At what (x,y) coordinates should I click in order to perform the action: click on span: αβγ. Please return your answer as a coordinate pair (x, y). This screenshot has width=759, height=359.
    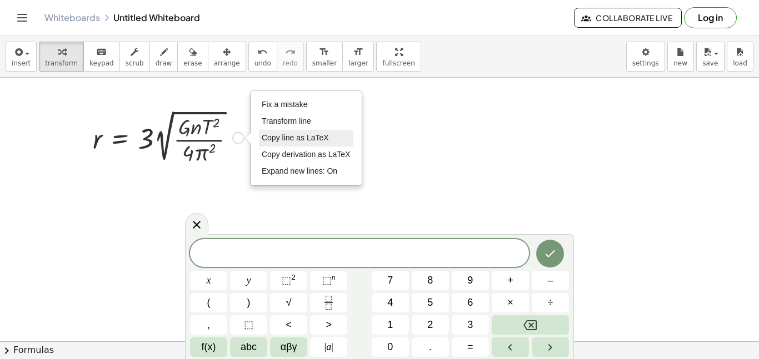
    Looking at the image, I should click on (289, 347).